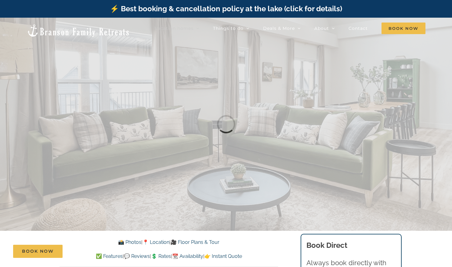 The image size is (452, 267). Describe the element at coordinates (156, 242) in the screenshot. I see `a: 📍 Location` at that location.